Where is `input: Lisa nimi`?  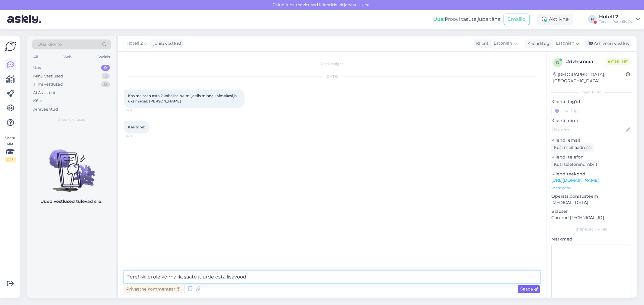
input: Lisa nimi is located at coordinates (588, 130).